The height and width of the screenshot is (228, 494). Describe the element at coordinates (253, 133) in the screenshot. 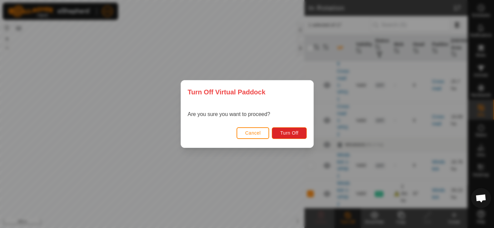

I see `button: Cancel` at that location.